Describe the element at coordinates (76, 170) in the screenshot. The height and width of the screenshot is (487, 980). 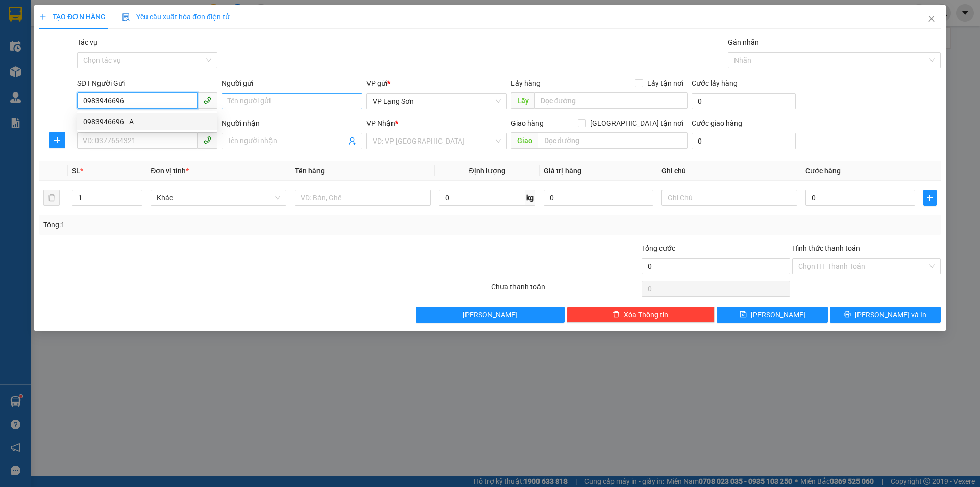
I see `span: SL` at that location.